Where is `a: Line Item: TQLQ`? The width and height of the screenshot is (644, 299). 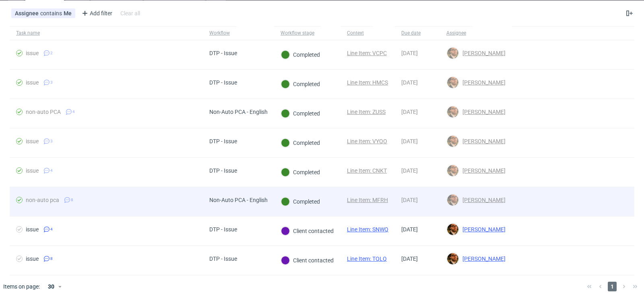
a: Line Item: TQLQ is located at coordinates (367, 259).